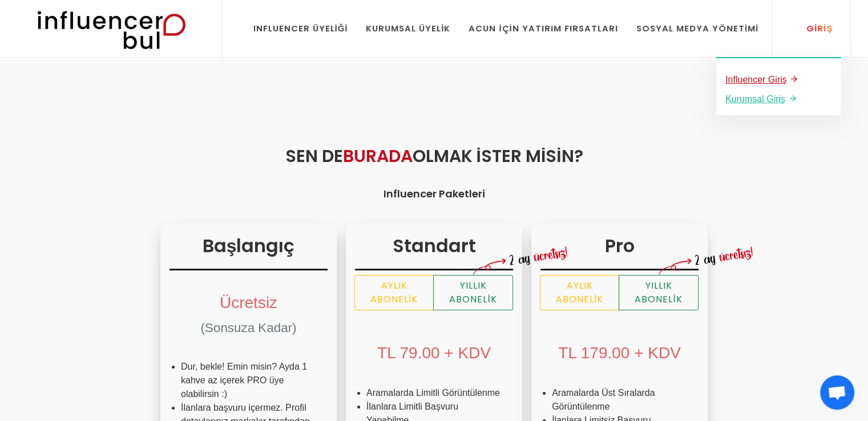 The height and width of the screenshot is (421, 868). What do you see at coordinates (249, 328) in the screenshot?
I see `span: (Sonsuza Kadar)` at bounding box center [249, 328].